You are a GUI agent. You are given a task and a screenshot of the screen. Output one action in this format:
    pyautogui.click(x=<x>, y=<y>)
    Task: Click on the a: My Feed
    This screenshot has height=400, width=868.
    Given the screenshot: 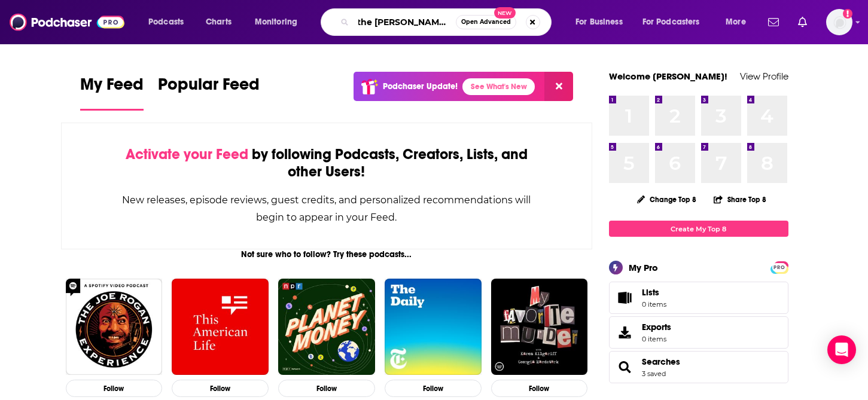 What is the action you would take?
    pyautogui.click(x=112, y=92)
    